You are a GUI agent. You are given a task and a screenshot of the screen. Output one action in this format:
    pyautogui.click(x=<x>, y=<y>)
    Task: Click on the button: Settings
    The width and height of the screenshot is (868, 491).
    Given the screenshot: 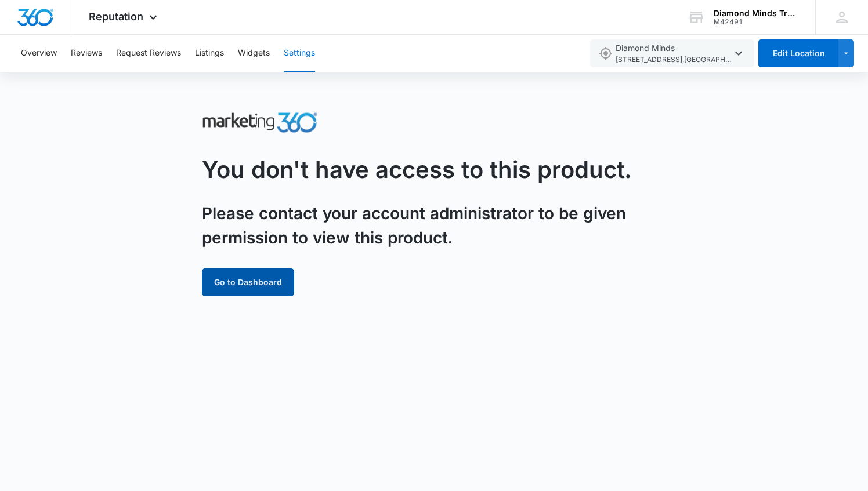 What is the action you would take?
    pyautogui.click(x=299, y=53)
    